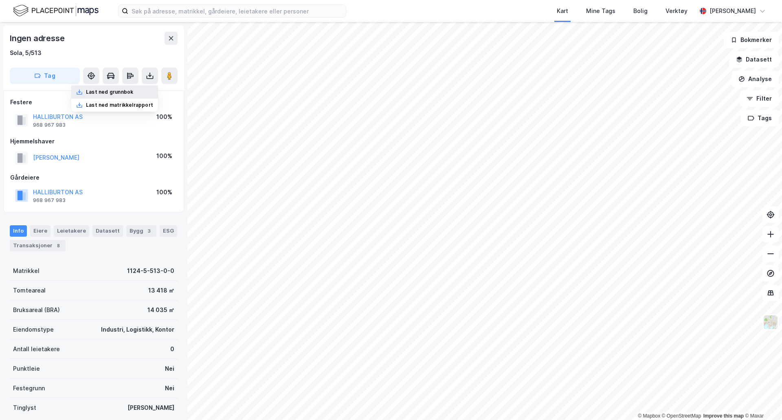  Describe the element at coordinates (38, 38) in the screenshot. I see `div: Ingen adresse` at that location.